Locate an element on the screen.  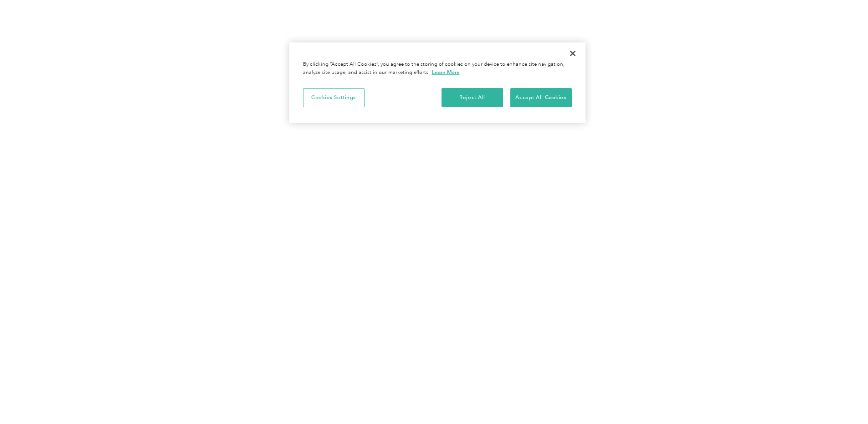
button: Cookies Settings is located at coordinates (334, 98).